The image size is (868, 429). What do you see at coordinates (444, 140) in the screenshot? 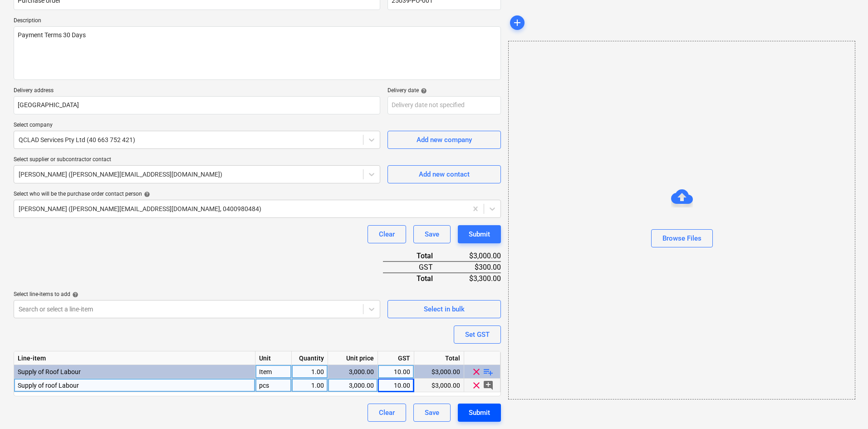
I see `div: Add new company` at bounding box center [444, 140].